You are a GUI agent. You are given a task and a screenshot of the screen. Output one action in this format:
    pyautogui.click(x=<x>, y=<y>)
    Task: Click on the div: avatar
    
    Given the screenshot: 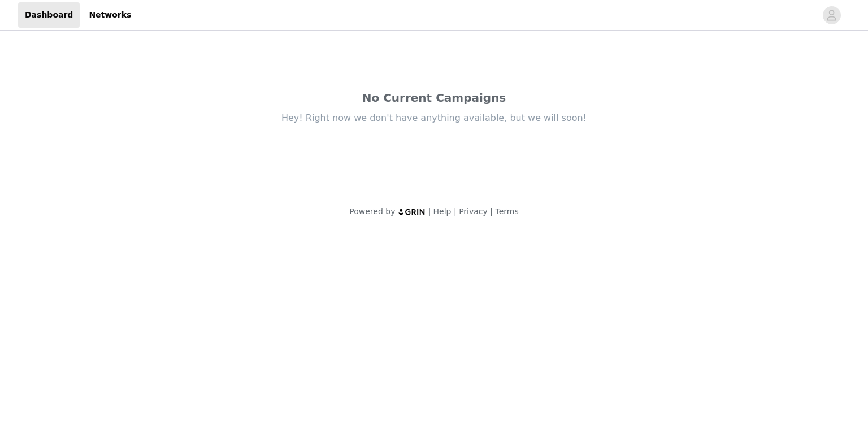 What is the action you would take?
    pyautogui.click(x=831, y=15)
    